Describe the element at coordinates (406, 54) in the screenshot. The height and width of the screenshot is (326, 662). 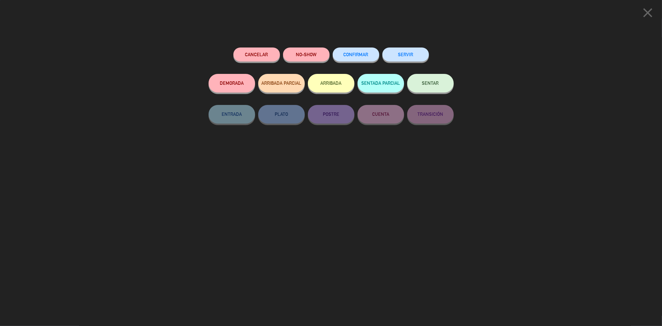
I see `button: SERVIR` at that location.